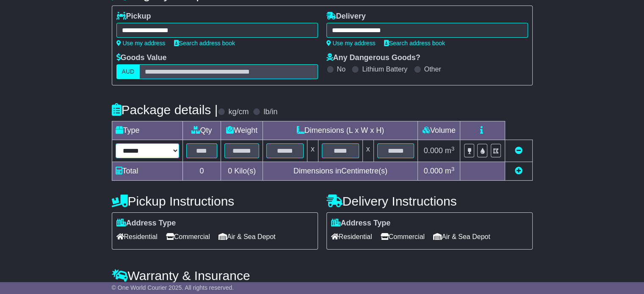 The width and height of the screenshot is (644, 294). Describe the element at coordinates (202, 131) in the screenshot. I see `td: Qty` at that location.